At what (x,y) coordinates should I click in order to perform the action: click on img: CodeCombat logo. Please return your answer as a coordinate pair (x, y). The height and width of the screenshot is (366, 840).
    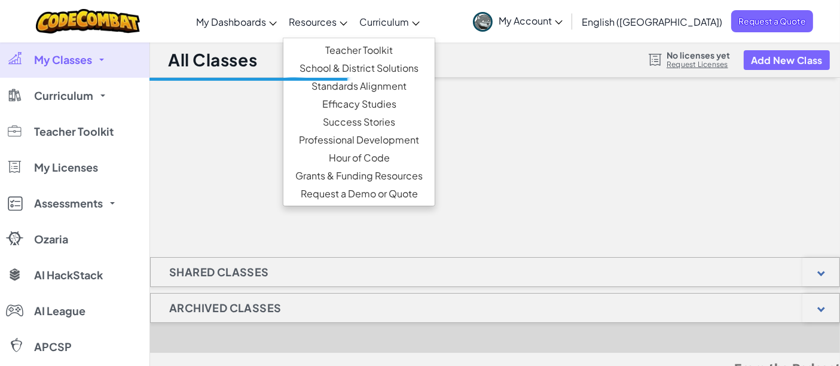
    Looking at the image, I should click on (88, 21).